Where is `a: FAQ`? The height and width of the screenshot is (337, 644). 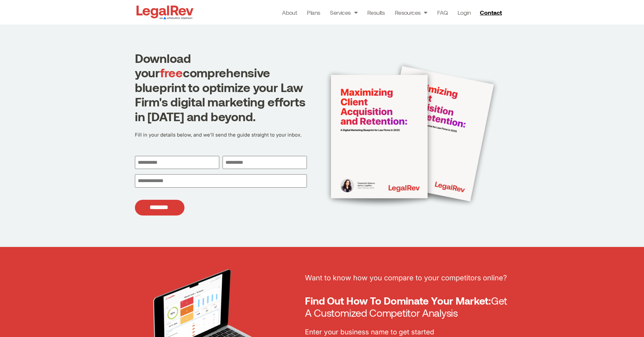 a: FAQ is located at coordinates (442, 12).